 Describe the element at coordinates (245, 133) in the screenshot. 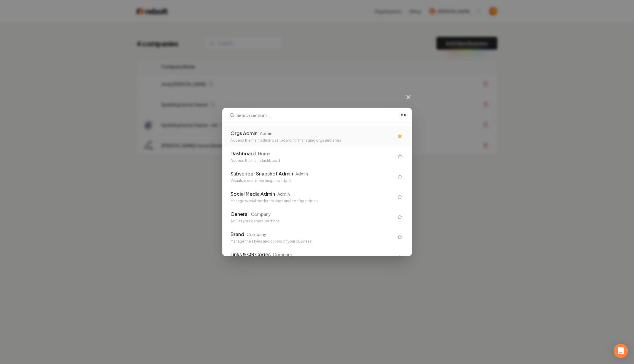

I see `div: Orgs Admin` at that location.